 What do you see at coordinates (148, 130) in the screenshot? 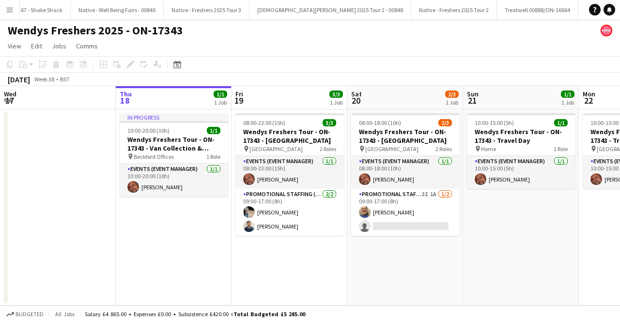
I see `span: 10:00-20:00 (10h)` at bounding box center [148, 130].